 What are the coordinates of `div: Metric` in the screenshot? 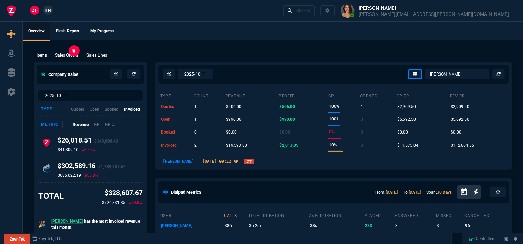 It's located at (52, 124).